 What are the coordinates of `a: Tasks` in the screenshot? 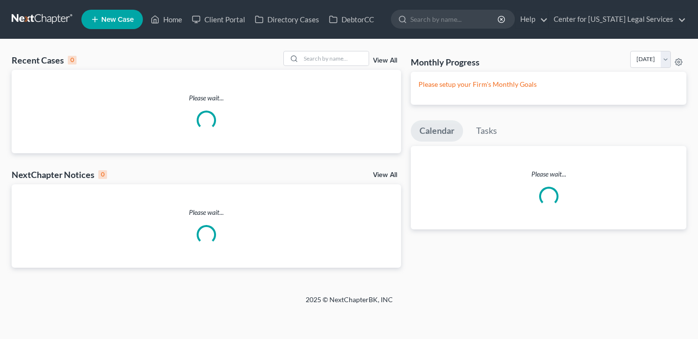 It's located at (486, 131).